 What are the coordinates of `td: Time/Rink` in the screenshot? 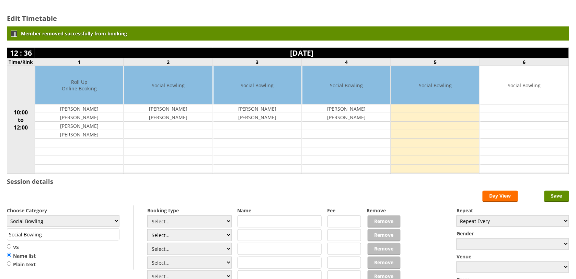 It's located at (21, 62).